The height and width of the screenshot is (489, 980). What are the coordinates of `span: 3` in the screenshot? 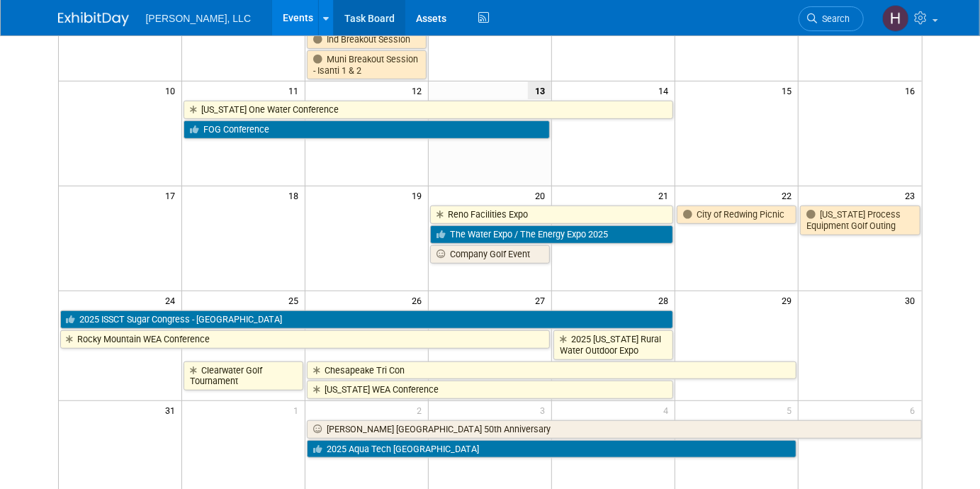 It's located at (545, 410).